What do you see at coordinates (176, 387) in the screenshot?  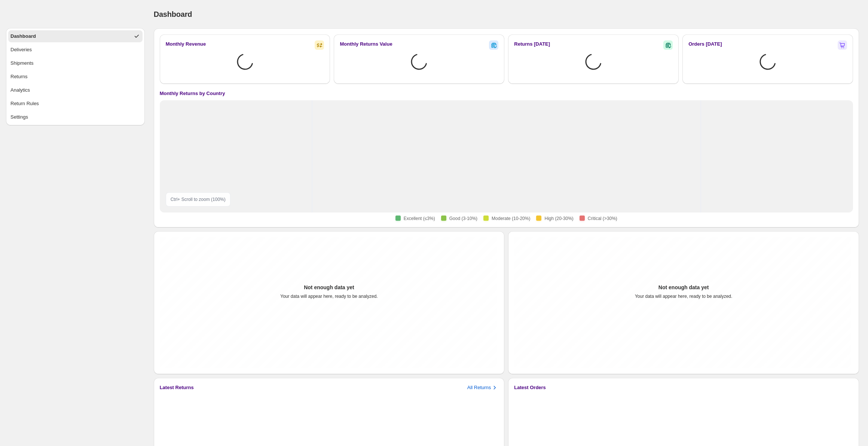 I see `h3: Latest Returns` at bounding box center [176, 387].